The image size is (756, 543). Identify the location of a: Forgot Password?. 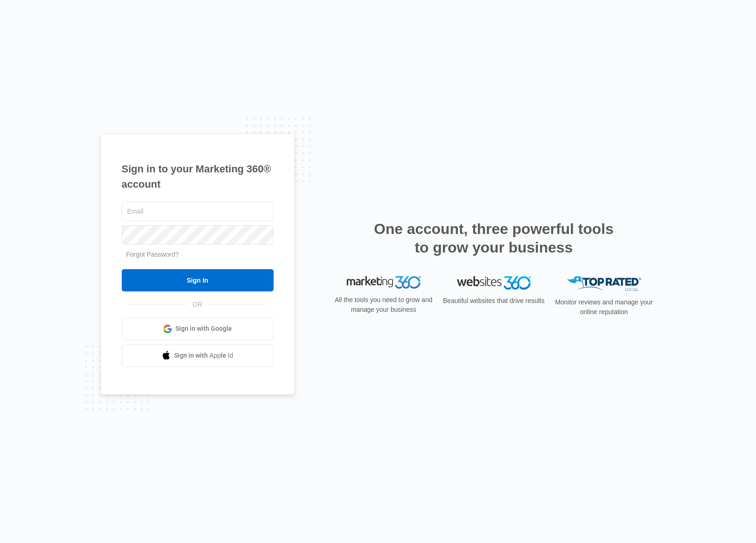
(152, 254).